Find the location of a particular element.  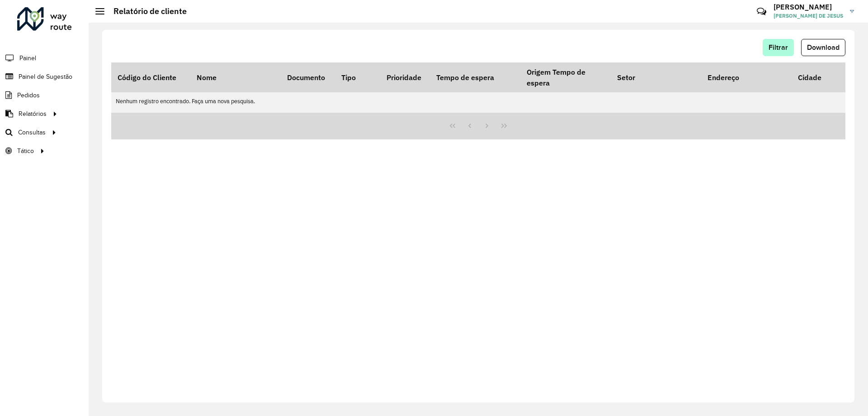

th: Origem Tempo de espera is located at coordinates (566, 77).